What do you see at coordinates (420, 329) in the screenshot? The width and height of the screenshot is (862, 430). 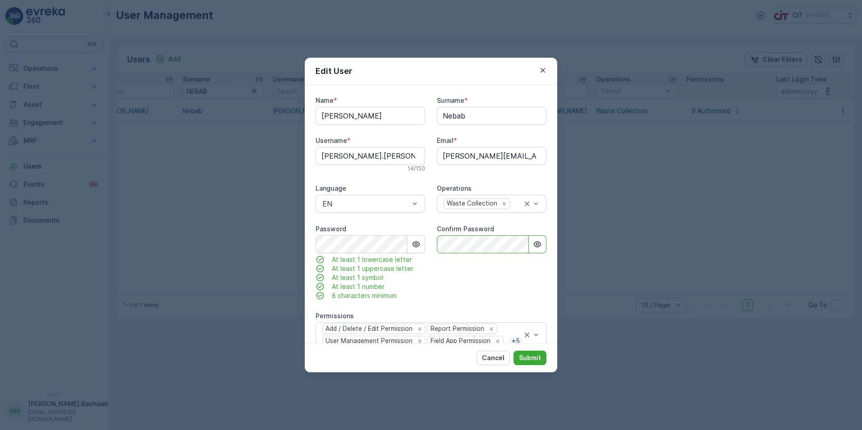 I see `div: Remove Add / Delete / Edit Permission` at bounding box center [420, 329].